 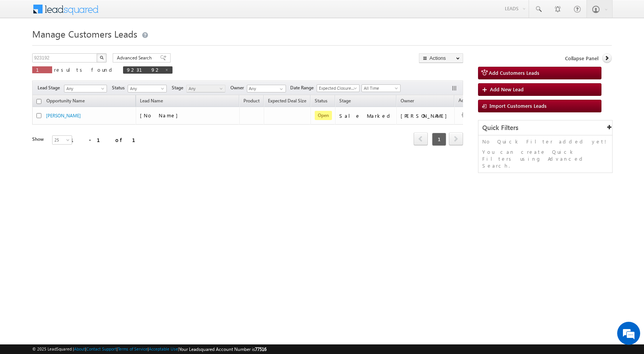 I want to click on span: Actions, so click(x=466, y=101).